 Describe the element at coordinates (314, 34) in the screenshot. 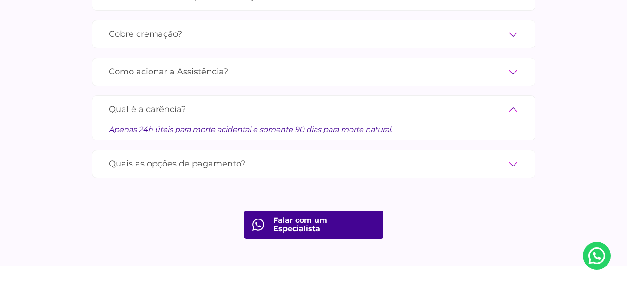

I see `label: Cobre cremação?` at that location.